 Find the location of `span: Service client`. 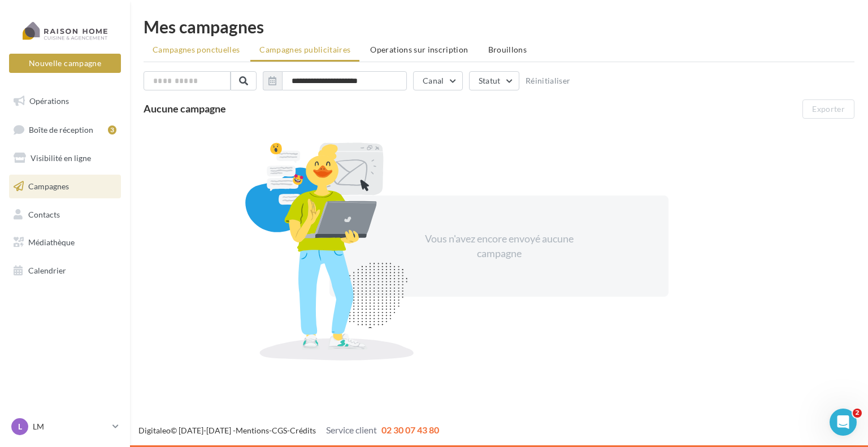

span: Service client is located at coordinates (351, 430).